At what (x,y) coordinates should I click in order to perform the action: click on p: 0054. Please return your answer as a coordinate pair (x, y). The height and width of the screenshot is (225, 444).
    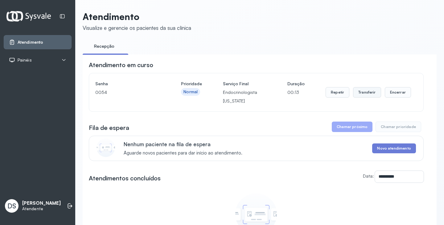
    Looking at the image, I should click on (128, 93).